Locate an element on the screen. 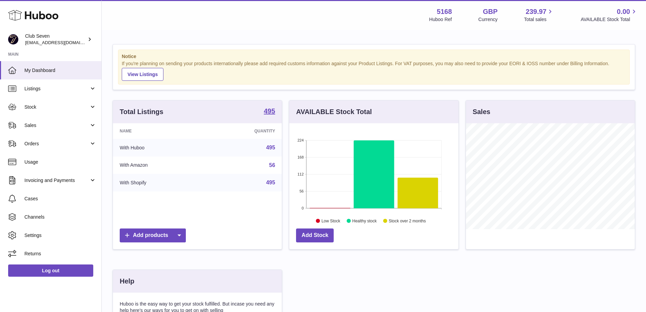 This screenshot has height=312, width=646. span: 239.97 is located at coordinates (536, 12).